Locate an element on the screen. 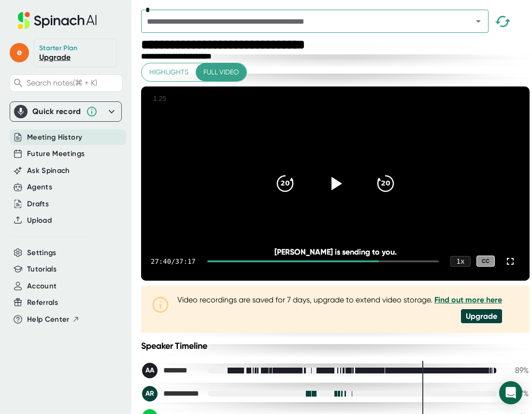  span: Meeting History is located at coordinates (55, 137).